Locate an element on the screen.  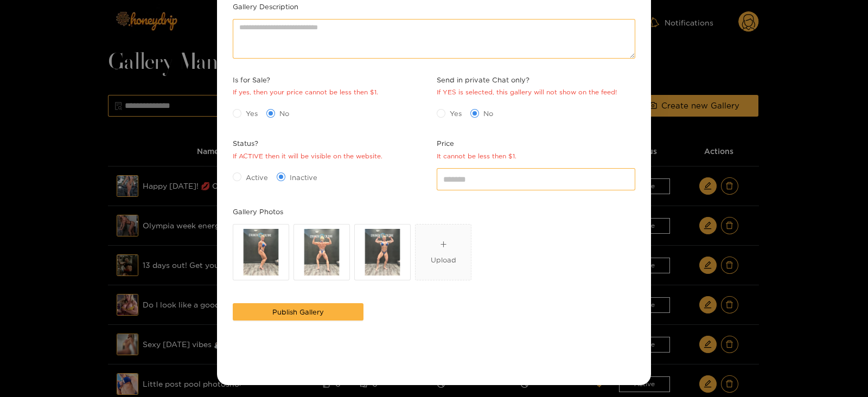
span: plus is located at coordinates (443, 244).